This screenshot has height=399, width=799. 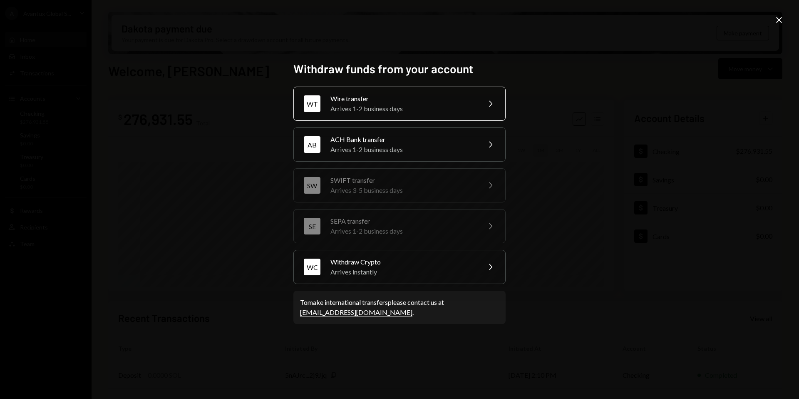 I want to click on div: WT, so click(x=312, y=104).